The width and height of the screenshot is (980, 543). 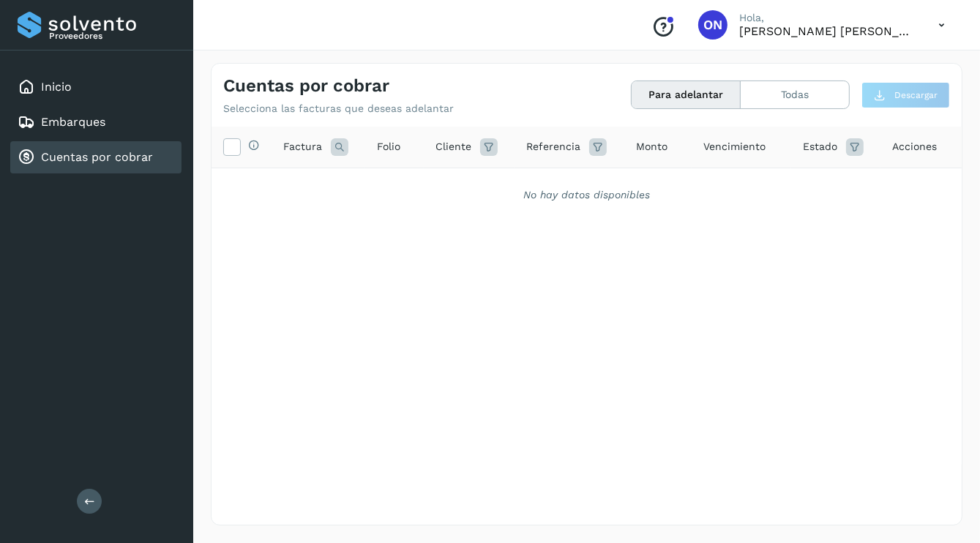 What do you see at coordinates (820, 146) in the screenshot?
I see `span: Estado` at bounding box center [820, 146].